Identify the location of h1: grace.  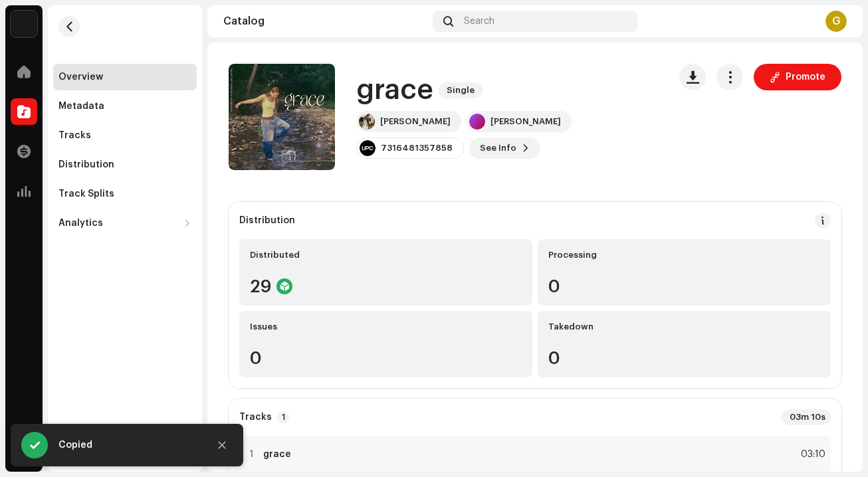
(395, 91).